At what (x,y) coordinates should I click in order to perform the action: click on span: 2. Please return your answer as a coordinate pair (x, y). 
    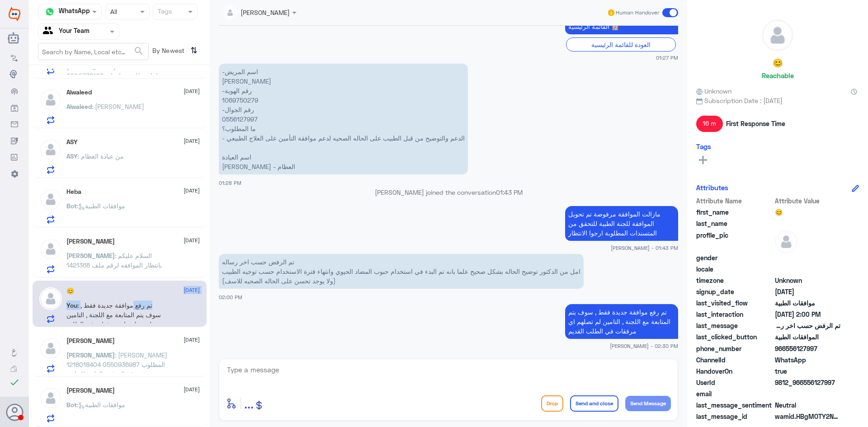
    Looking at the image, I should click on (808, 360).